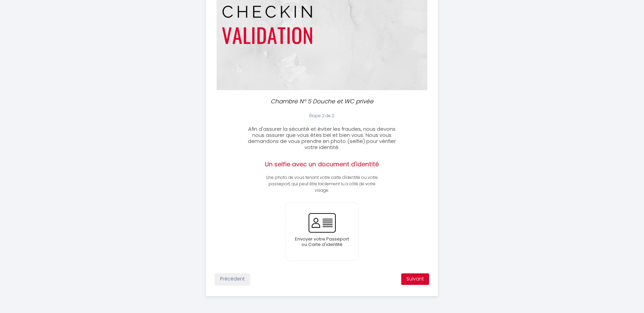  I want to click on p: Une photo de vous tenant votre carte d'identité ou votre passeport, qui peut être facilement lu a..., so click(322, 185).